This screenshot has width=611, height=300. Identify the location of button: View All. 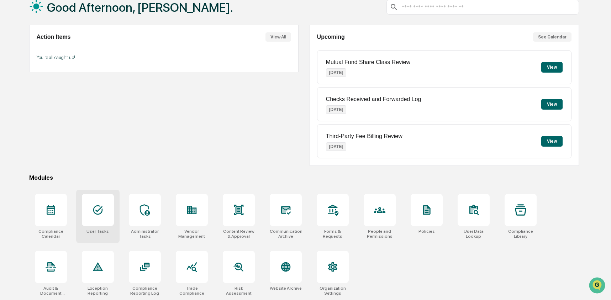
(278, 37).